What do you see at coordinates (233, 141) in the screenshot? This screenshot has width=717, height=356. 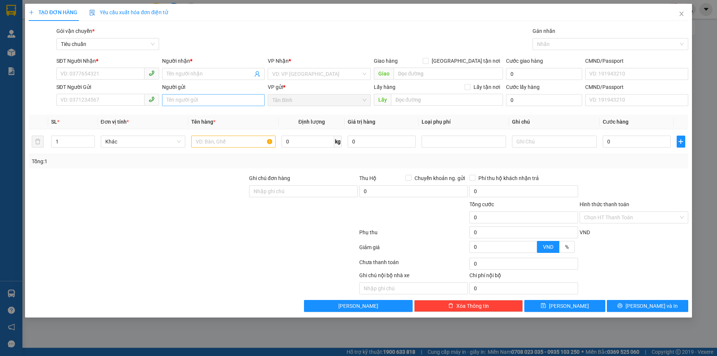 I see `input: VD: Bàn, Ghế` at bounding box center [233, 141].